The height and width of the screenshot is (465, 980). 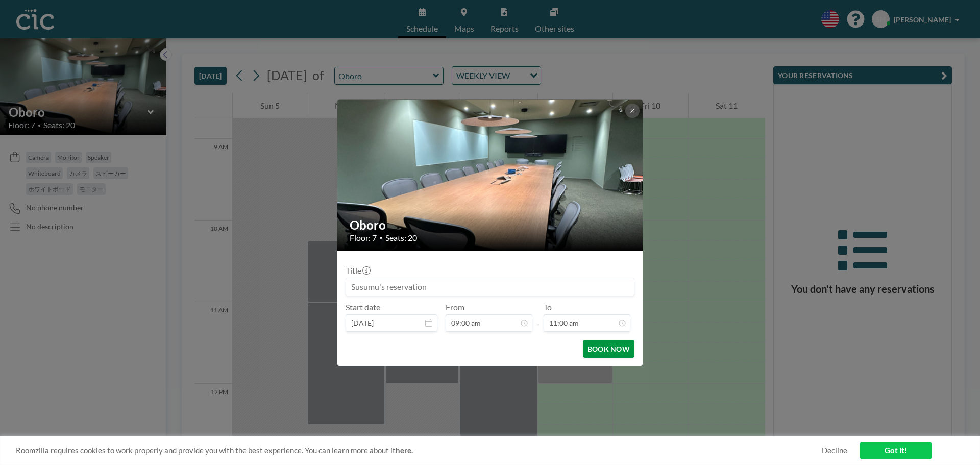 I want to click on a: Got it!, so click(x=896, y=451).